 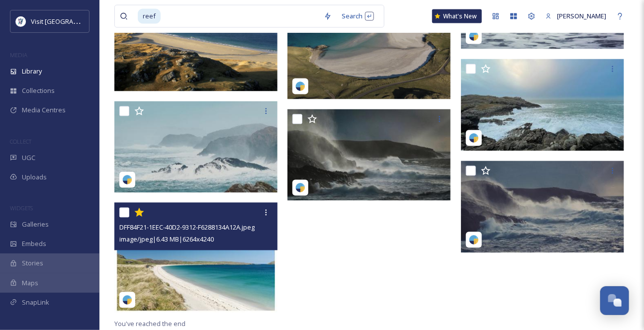 I want to click on span: WIDGETS, so click(x=22, y=208).